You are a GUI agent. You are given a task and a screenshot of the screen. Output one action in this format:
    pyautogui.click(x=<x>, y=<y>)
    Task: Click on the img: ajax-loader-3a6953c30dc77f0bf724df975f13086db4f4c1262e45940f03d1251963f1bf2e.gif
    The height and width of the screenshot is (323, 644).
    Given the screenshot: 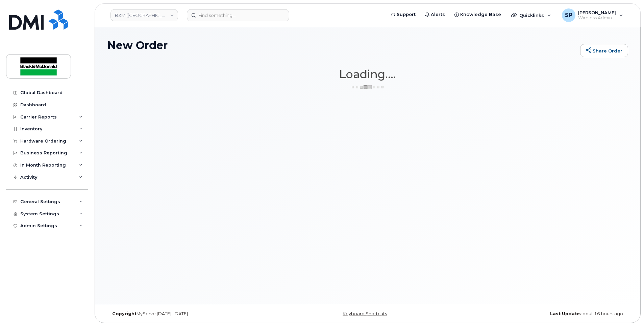 What is the action you would take?
    pyautogui.click(x=368, y=87)
    